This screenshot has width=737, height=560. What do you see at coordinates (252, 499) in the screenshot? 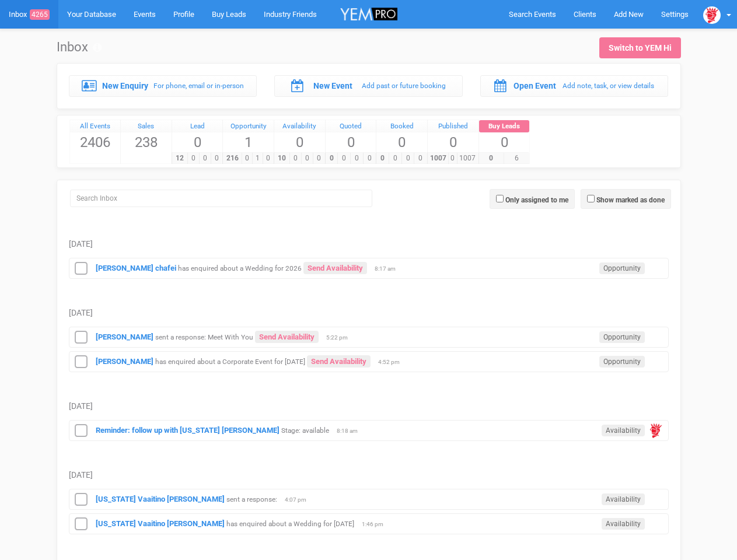
I see `small: sent a response:` at bounding box center [252, 499].